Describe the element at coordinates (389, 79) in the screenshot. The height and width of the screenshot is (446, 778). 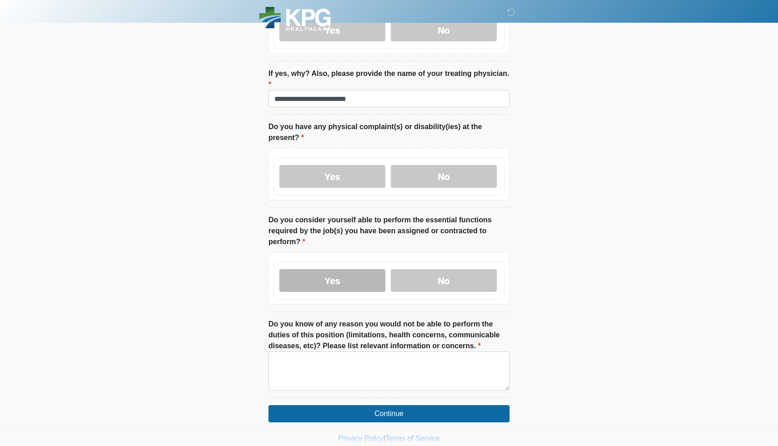
I see `label: If yes, why? Also, please provide the name of your treating physician.` at that location.